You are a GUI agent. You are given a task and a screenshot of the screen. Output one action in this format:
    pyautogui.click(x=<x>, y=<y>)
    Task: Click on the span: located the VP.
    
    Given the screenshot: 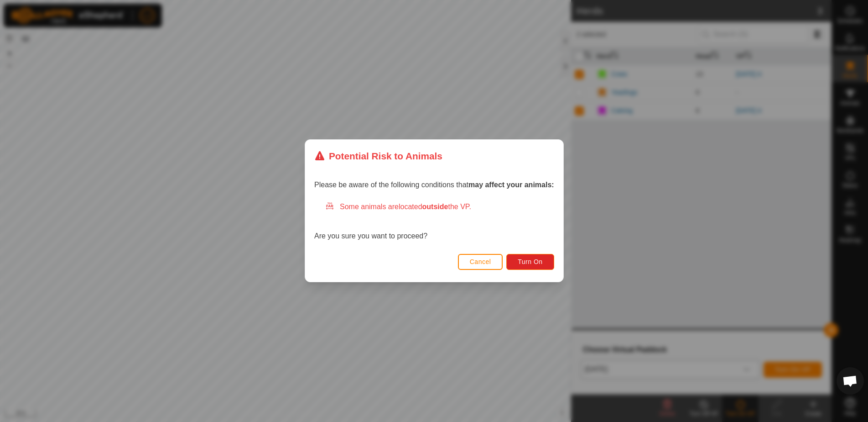 What is the action you would take?
    pyautogui.click(x=435, y=207)
    